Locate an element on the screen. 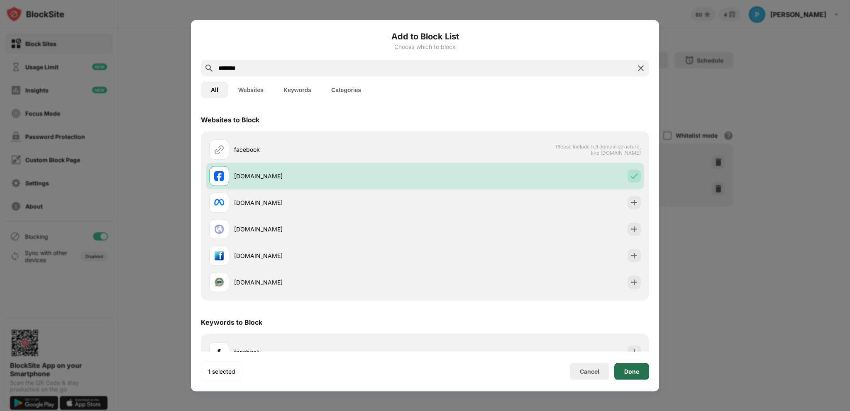  div: Keywords to Block is located at coordinates (232, 322).